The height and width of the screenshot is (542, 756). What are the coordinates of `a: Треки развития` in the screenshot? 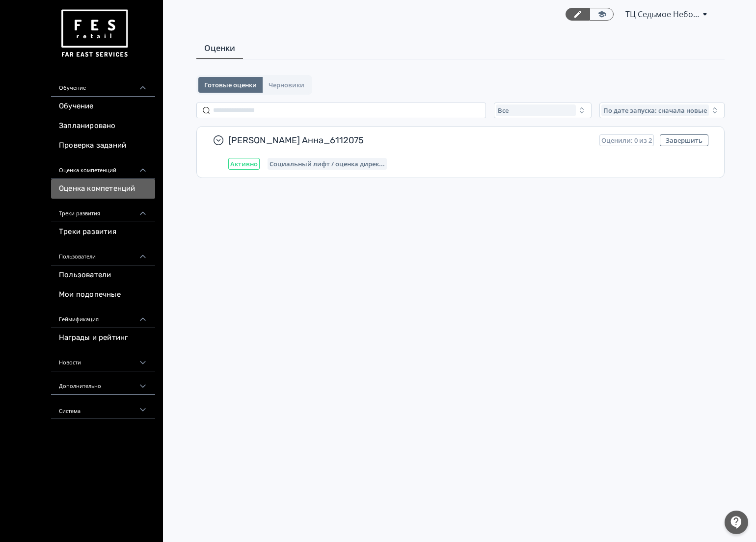 It's located at (103, 232).